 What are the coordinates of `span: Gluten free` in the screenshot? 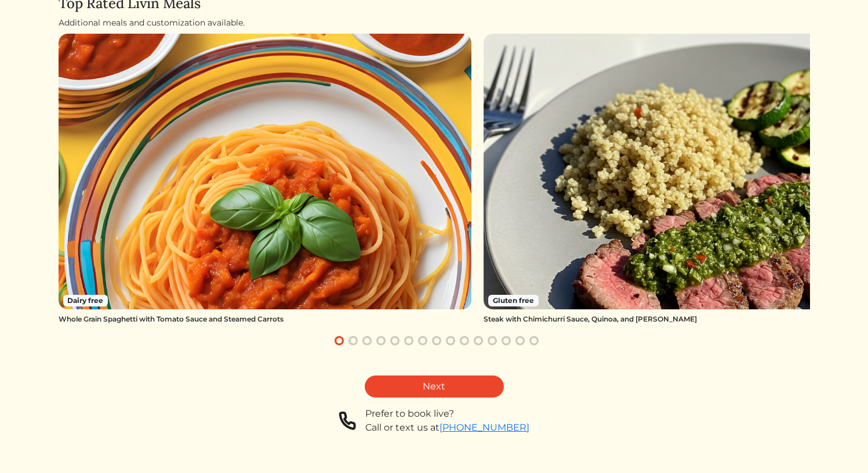 It's located at (513, 300).